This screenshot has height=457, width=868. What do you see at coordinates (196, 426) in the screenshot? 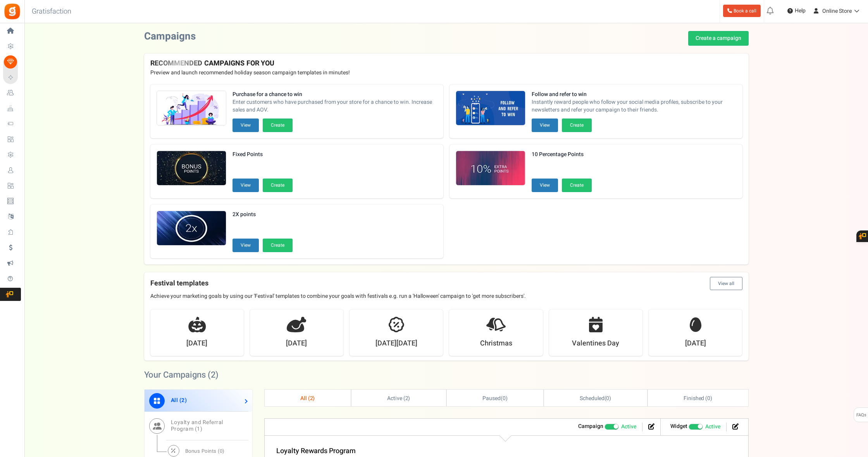
I see `span: Loyalty and Referral Program ( )` at bounding box center [196, 426].